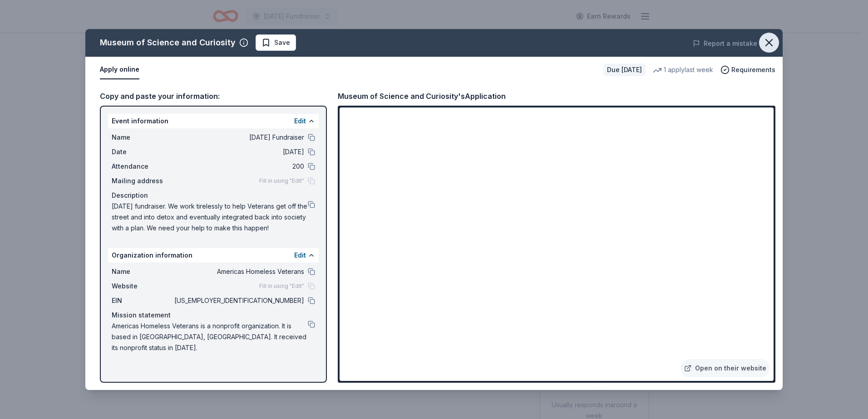 This screenshot has width=868, height=419. What do you see at coordinates (142, 287) in the screenshot?
I see `span: Website` at bounding box center [142, 287].